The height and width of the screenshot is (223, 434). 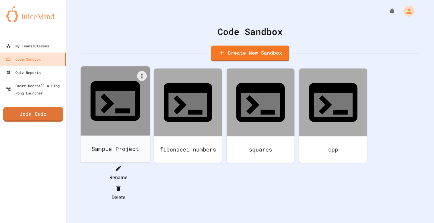 What do you see at coordinates (333, 149) in the screenshot?
I see `div: cpp` at bounding box center [333, 149].